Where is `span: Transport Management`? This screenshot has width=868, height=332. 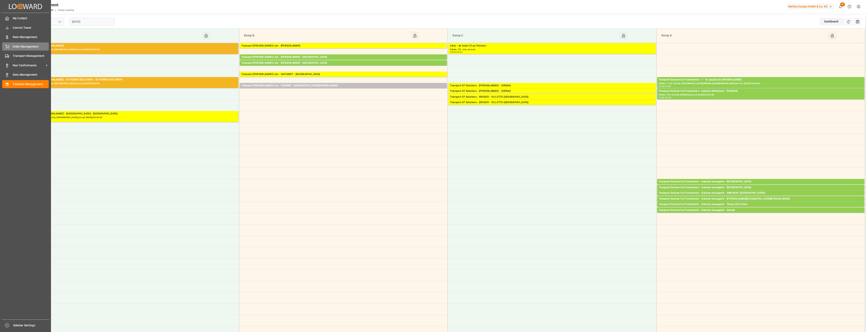
span: Transport Management is located at coordinates (31, 56).